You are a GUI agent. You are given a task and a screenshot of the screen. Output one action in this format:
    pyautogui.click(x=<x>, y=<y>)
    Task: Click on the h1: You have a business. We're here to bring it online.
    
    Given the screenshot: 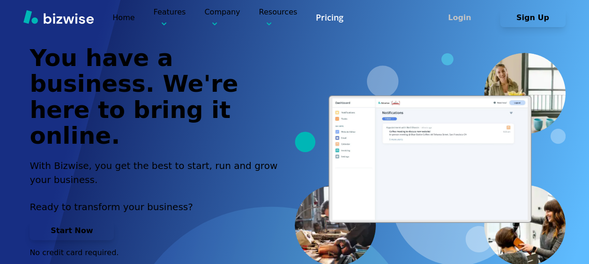 What is the action you would take?
    pyautogui.click(x=159, y=97)
    